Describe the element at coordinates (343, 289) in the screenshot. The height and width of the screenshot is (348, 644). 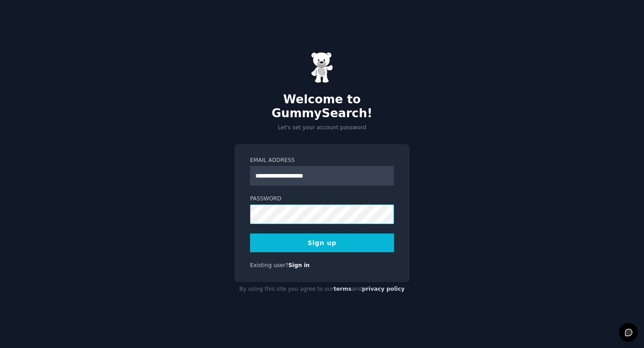
I see `a: terms` at that location.